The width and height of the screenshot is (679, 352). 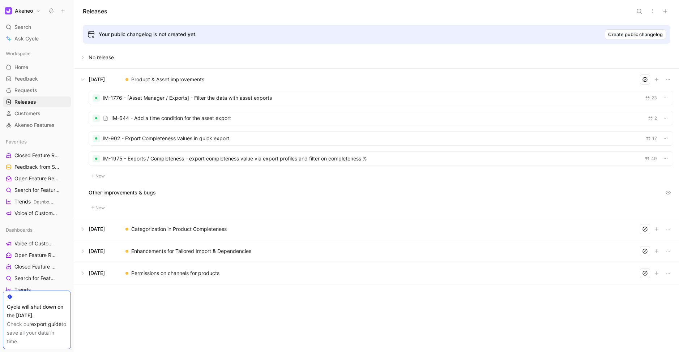 I want to click on span: Customers, so click(x=27, y=113).